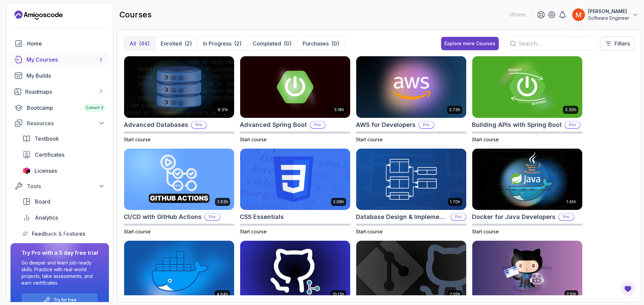  What do you see at coordinates (454, 294) in the screenshot?
I see `p: 2.55h` at bounding box center [454, 294].